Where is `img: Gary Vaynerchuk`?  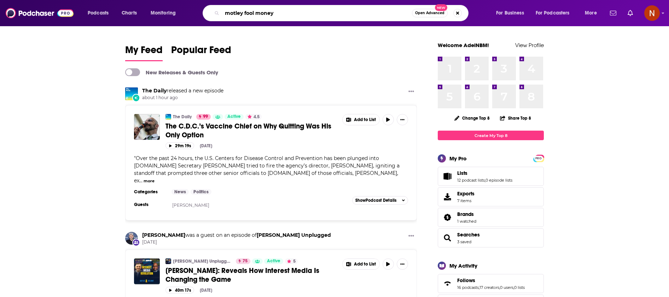 img: Gary Vaynerchuk is located at coordinates (132, 238).